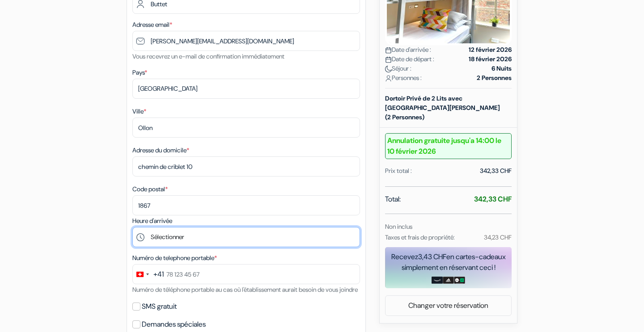  Describe the element at coordinates (494, 78) in the screenshot. I see `strong: 2 Personnes` at that location.